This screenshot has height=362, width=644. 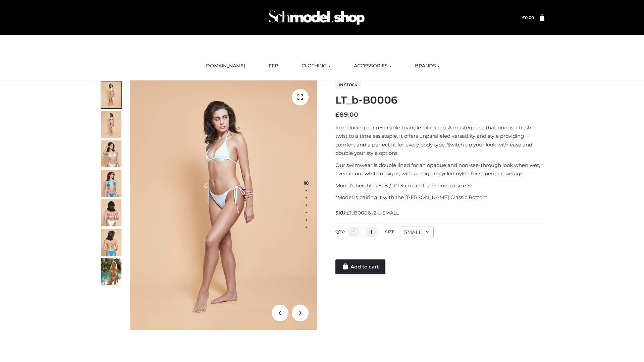 What do you see at coordinates (528, 18) in the screenshot?
I see `bdi: 0.00` at bounding box center [528, 18].